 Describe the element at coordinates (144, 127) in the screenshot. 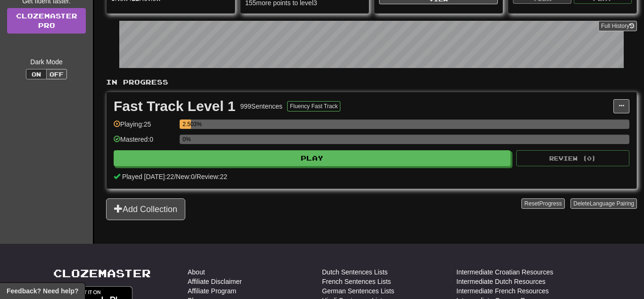

I see `div: Playing: 25` at that location.